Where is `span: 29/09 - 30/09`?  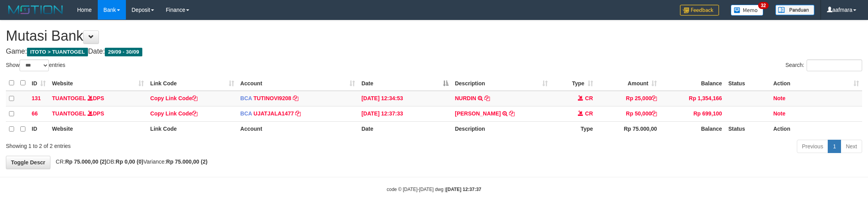 span: 29/09 - 30/09 is located at coordinates (123, 52).